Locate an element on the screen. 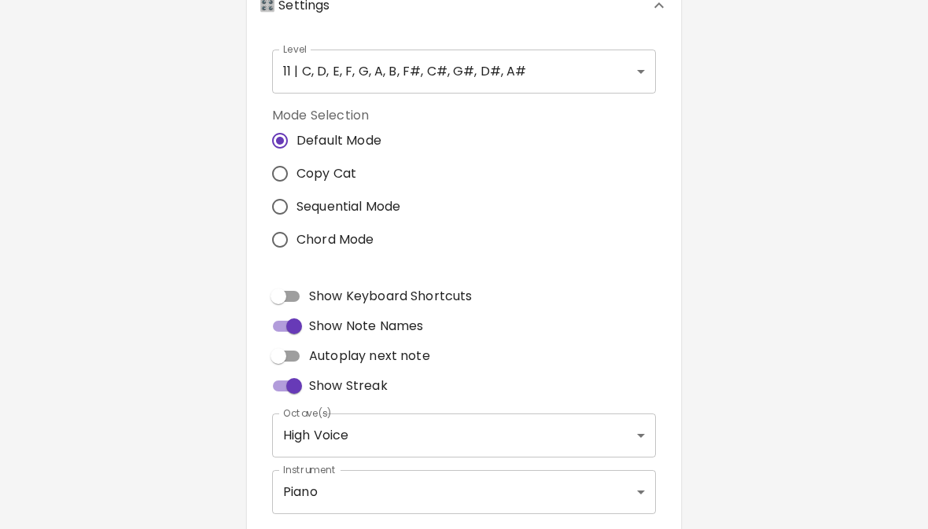  span: Show Note Names is located at coordinates (366, 326).